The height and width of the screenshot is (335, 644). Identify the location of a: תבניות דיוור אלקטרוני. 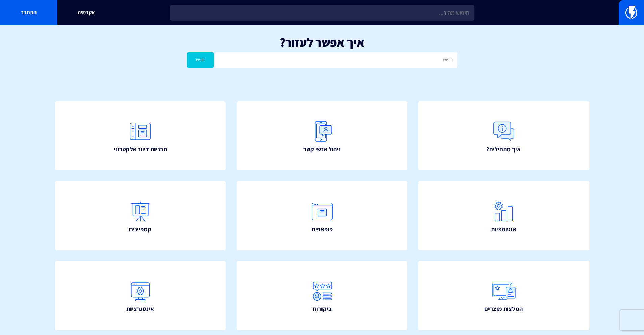
(140, 136).